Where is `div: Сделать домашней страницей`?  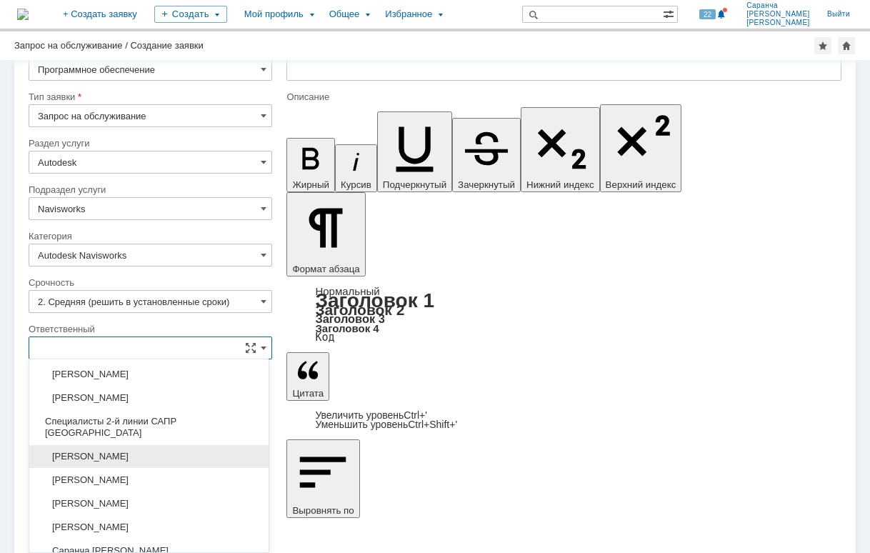
div: Сделать домашней страницей is located at coordinates (846, 46).